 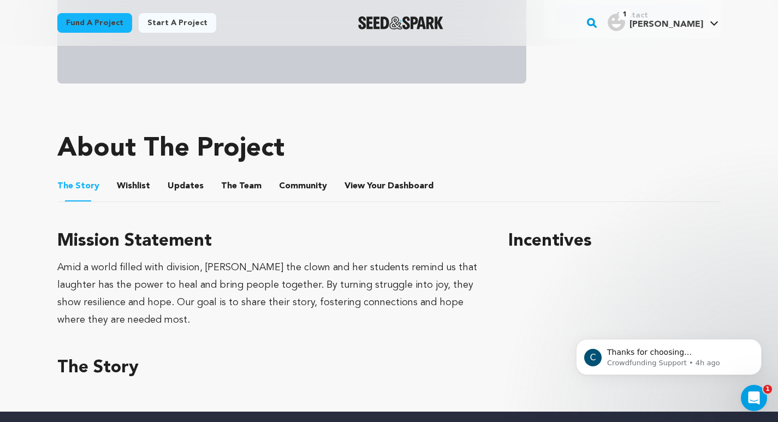 I want to click on span: Updates, so click(x=186, y=186).